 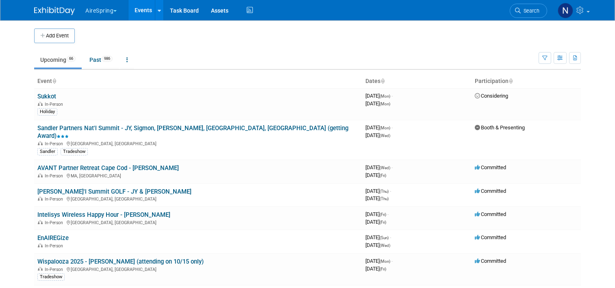 What do you see at coordinates (107, 59) in the screenshot?
I see `span: 986` at bounding box center [107, 59].